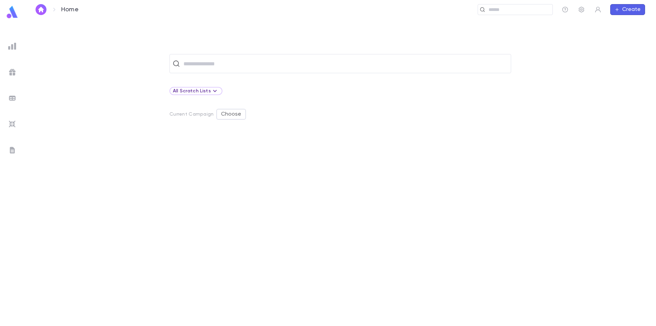 The width and height of the screenshot is (656, 326). I want to click on button: Create, so click(628, 10).